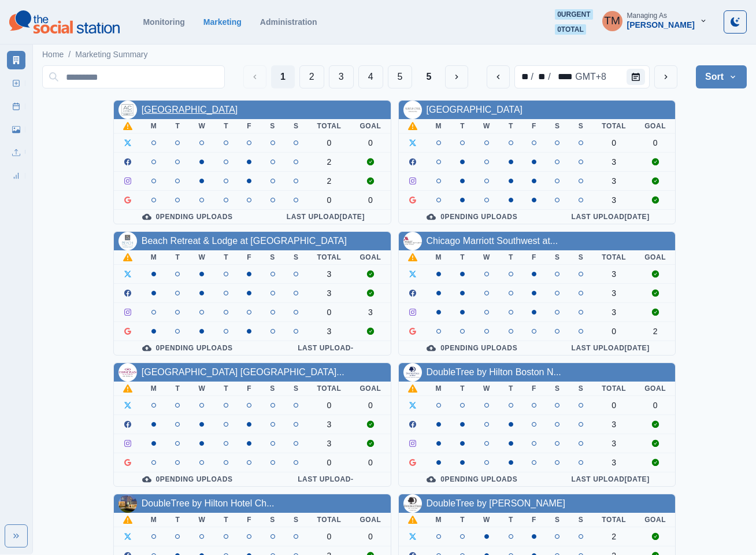 This screenshot has height=555, width=756. What do you see at coordinates (563, 77) in the screenshot?
I see `div: year` at bounding box center [563, 77].